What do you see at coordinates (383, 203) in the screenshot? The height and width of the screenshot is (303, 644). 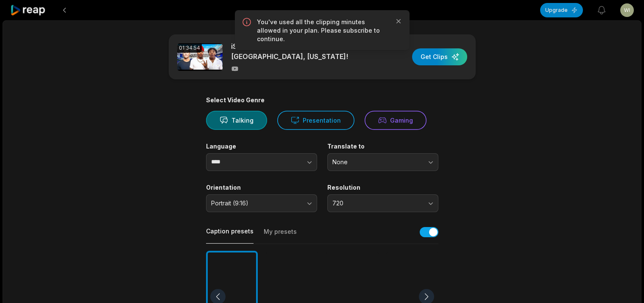 I see `button: 720` at bounding box center [383, 203].